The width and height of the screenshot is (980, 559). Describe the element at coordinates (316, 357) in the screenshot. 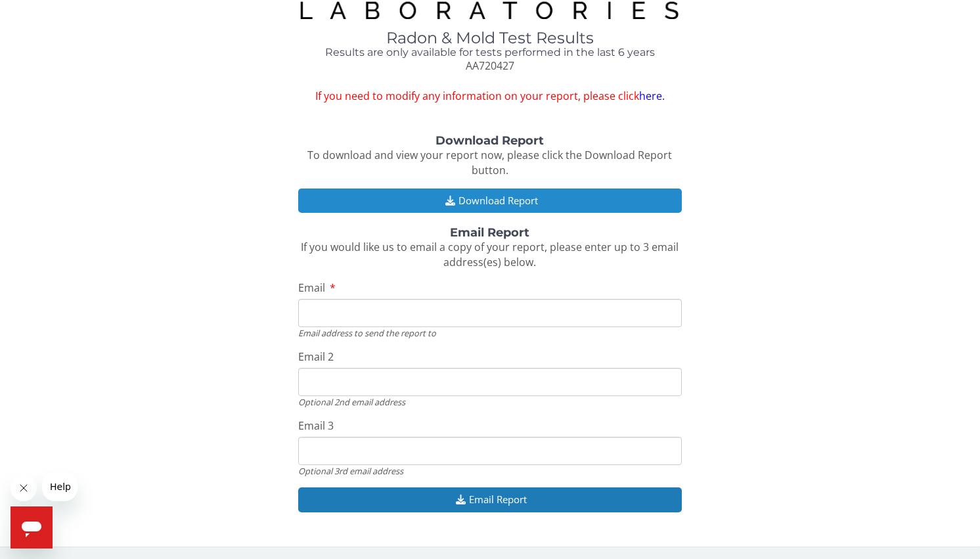

I see `span: Email 2` at that location.